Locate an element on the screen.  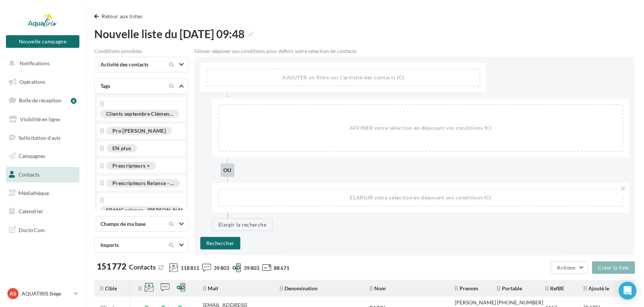
div: EN plus is located at coordinates (121, 148).